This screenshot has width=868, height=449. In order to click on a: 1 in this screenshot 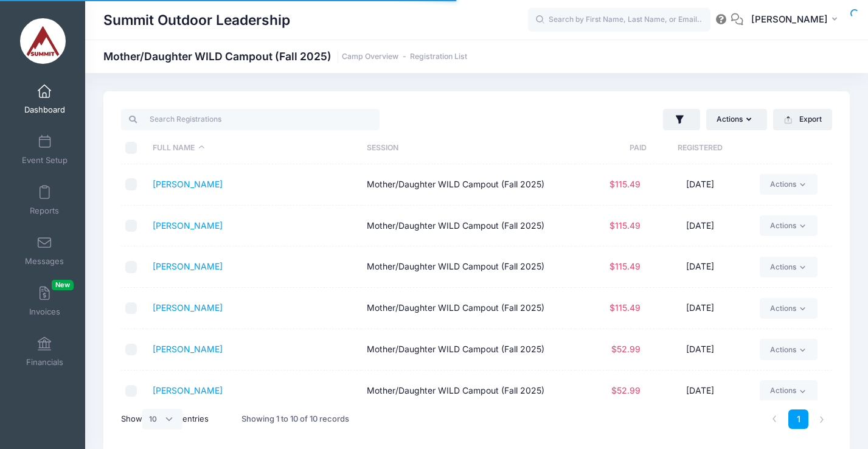, I will do `click(798, 419)`.